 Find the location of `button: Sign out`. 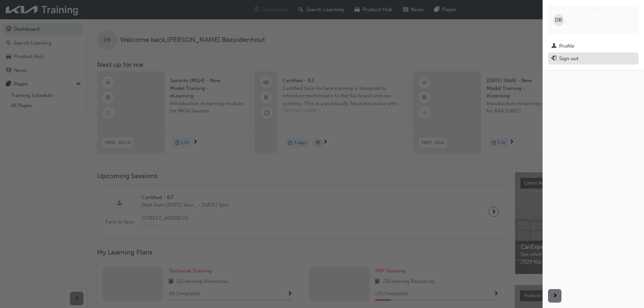

button: Sign out is located at coordinates (593, 59).